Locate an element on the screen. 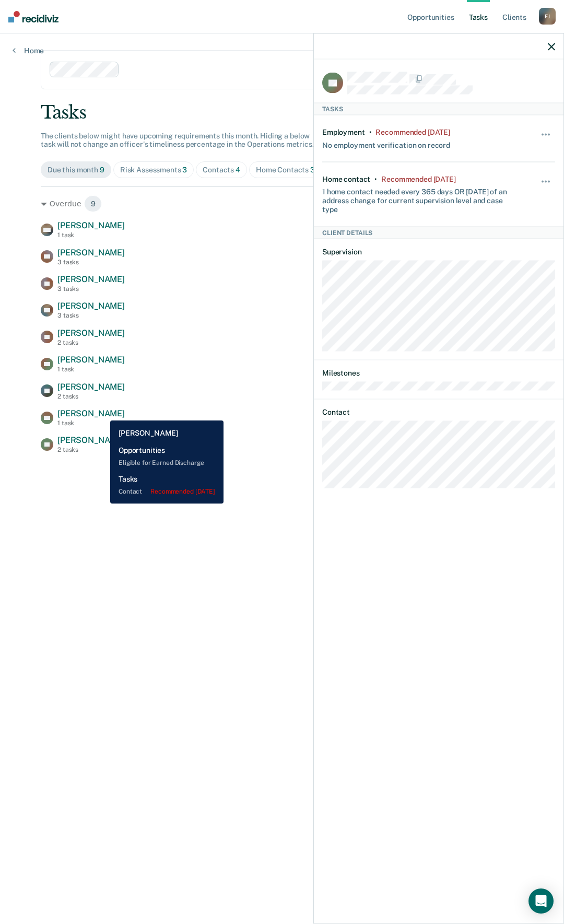  dt: Milestones is located at coordinates (439, 373).